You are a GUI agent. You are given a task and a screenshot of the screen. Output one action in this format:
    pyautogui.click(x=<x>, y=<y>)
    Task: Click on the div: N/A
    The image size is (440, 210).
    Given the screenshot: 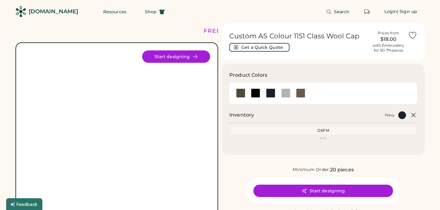 What is the action you would take?
    pyautogui.click(x=323, y=138)
    